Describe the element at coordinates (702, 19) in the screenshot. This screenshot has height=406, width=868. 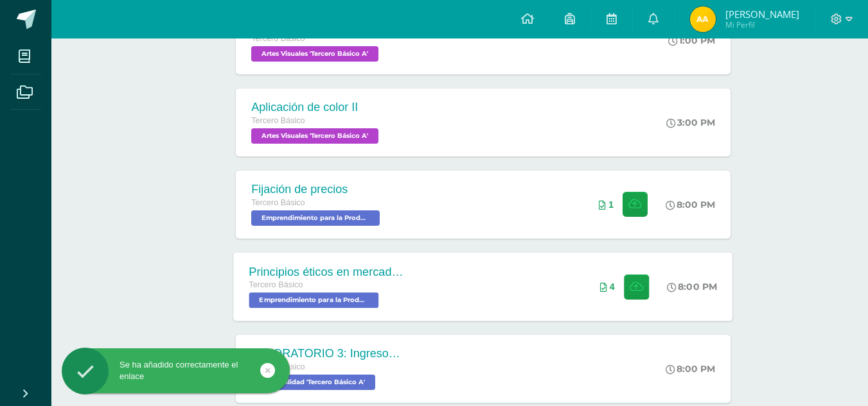
I see `img: 31f294ba2900b00f67839cc98d98d6ee.png` at that location.